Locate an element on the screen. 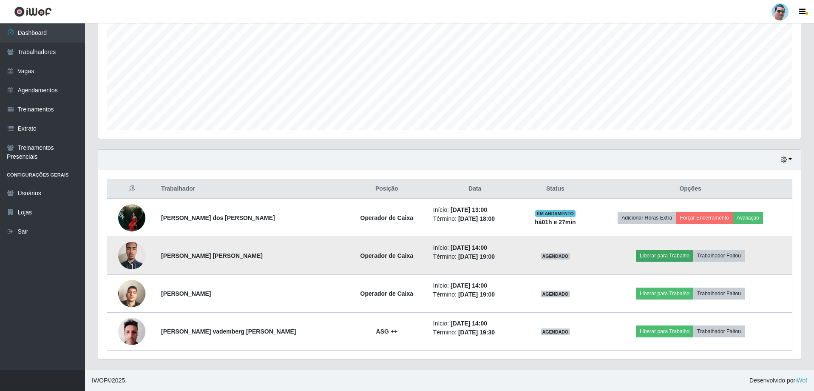  th: Trabalhador is located at coordinates (251, 189).